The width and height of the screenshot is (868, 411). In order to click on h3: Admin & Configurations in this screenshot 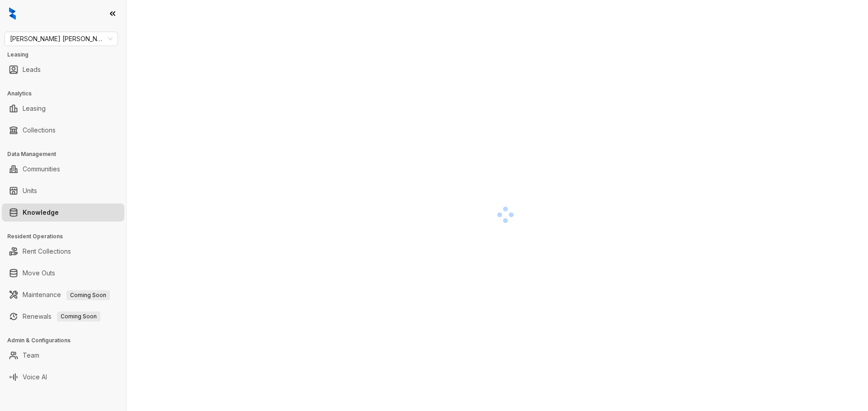, I will do `click(67, 341)`.